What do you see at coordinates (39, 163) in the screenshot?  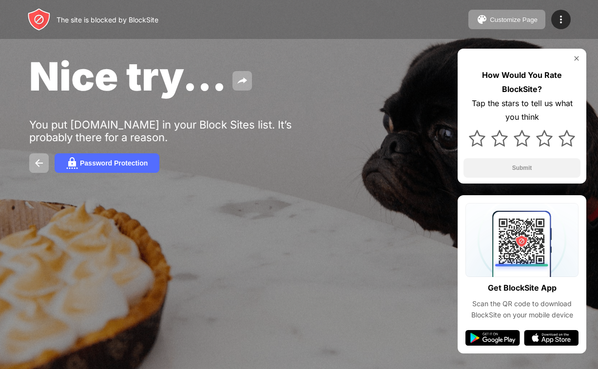 I see `img: back.svg` at bounding box center [39, 163].